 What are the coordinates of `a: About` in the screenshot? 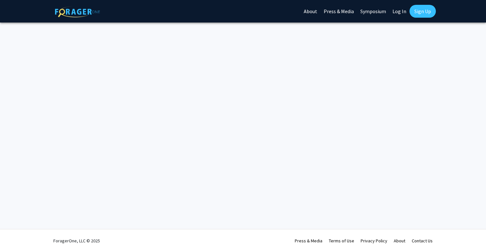 It's located at (400, 241).